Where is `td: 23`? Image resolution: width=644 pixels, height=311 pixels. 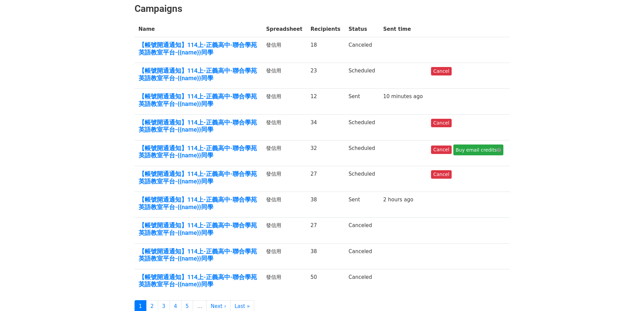 td: 23 is located at coordinates (325, 76).